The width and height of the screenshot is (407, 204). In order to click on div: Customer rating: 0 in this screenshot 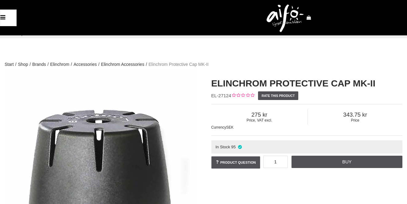, I will do `click(243, 96)`.